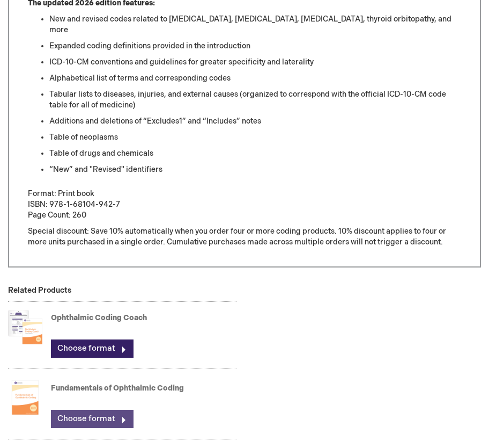 This screenshot has height=448, width=489. What do you see at coordinates (255, 62) in the screenshot?
I see `li: ICD-10-CM conventions and guidelines for greater specificity and laterality` at bounding box center [255, 62].